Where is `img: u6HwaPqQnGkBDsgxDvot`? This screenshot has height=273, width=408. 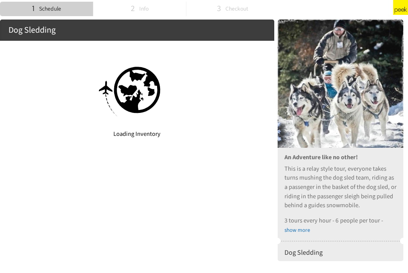
img: u6HwaPqQnGkBDsgxDvot is located at coordinates (340, 84).